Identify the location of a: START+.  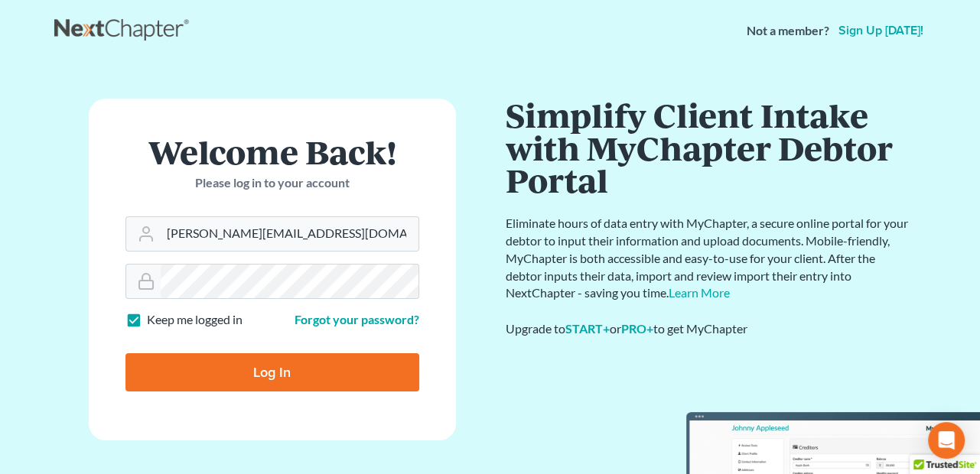
(588, 328).